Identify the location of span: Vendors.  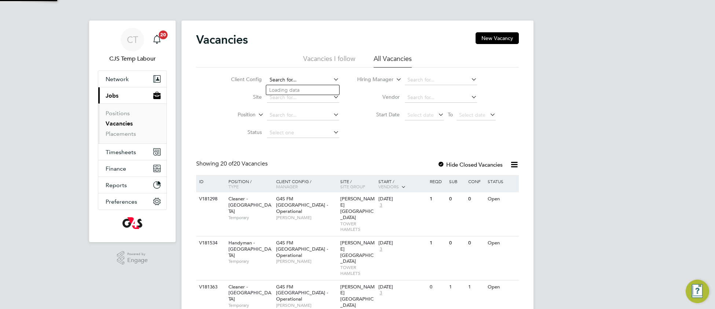
(389, 186).